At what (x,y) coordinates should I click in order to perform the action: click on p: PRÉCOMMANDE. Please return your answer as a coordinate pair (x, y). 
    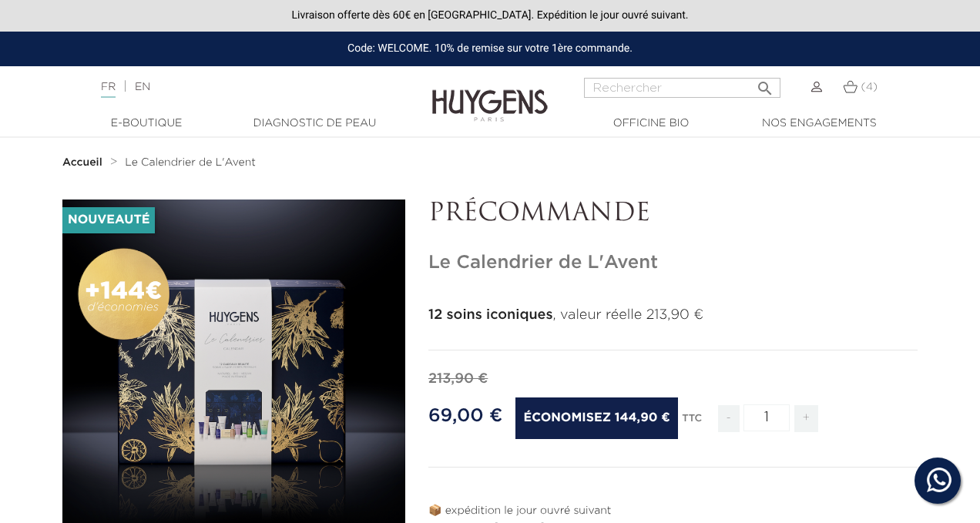
    Looking at the image, I should click on (672, 214).